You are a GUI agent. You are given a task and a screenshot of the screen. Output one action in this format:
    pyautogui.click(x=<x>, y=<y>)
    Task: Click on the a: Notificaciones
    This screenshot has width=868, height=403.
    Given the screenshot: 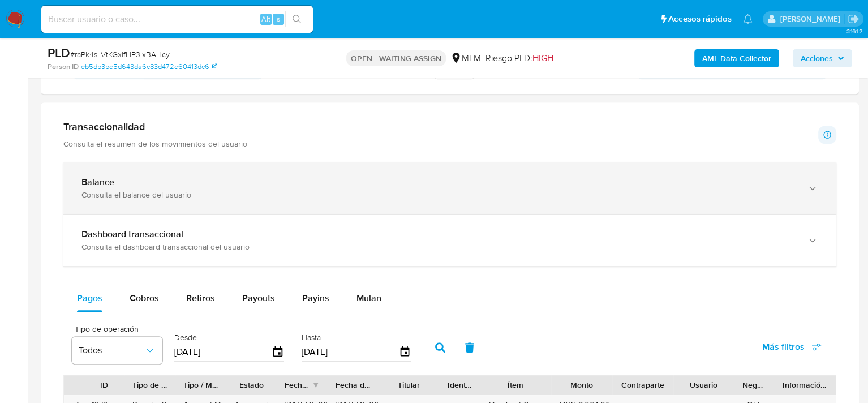 What is the action you would take?
    pyautogui.click(x=747, y=18)
    